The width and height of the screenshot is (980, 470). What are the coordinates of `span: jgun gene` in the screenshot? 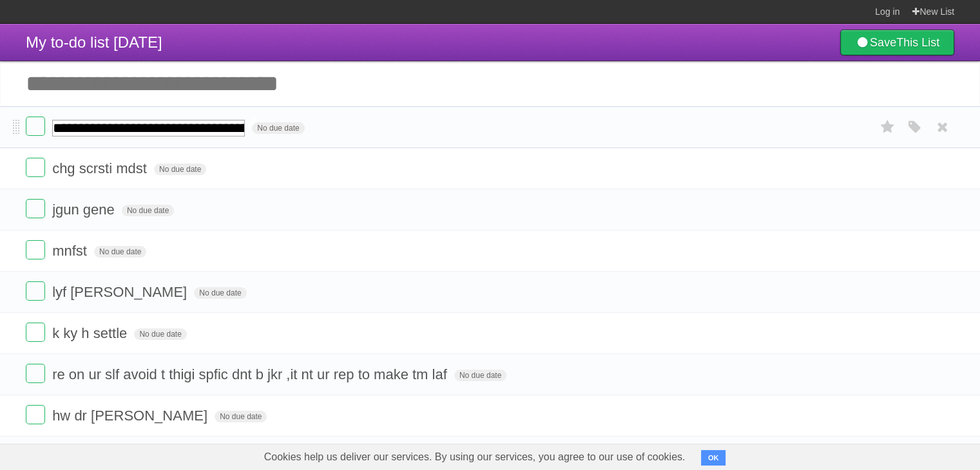 It's located at (85, 209).